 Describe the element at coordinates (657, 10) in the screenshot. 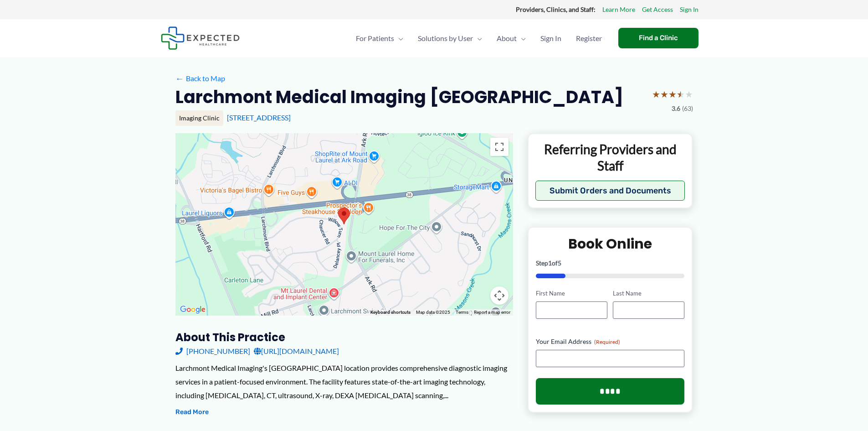

I see `a: Get Access` at that location.